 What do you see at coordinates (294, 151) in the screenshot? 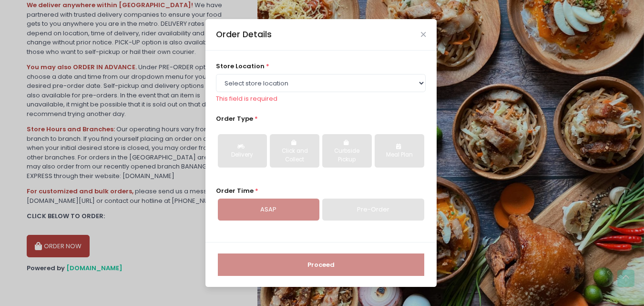
I see `button: Click and Collect` at bounding box center [294, 151].